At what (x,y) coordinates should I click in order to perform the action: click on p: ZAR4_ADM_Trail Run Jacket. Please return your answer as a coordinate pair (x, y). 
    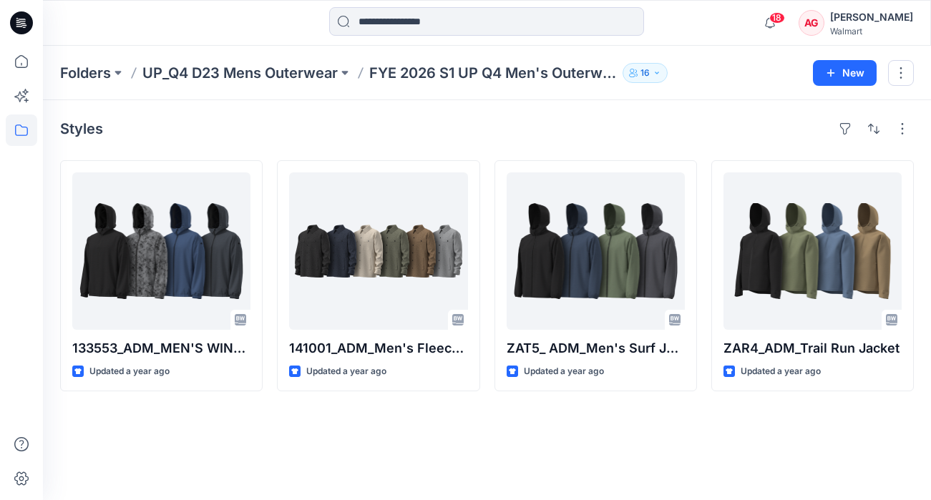
    Looking at the image, I should click on (812, 348).